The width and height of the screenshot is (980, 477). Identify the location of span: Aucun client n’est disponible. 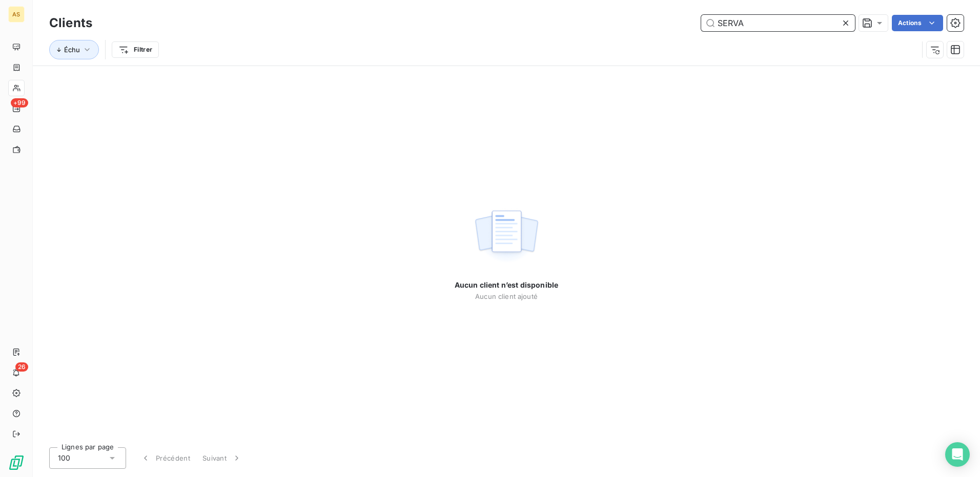
(506, 286).